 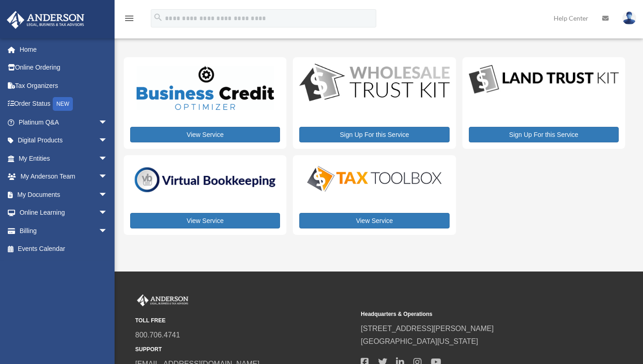 What do you see at coordinates (63, 49) in the screenshot?
I see `a: Home` at bounding box center [63, 49].